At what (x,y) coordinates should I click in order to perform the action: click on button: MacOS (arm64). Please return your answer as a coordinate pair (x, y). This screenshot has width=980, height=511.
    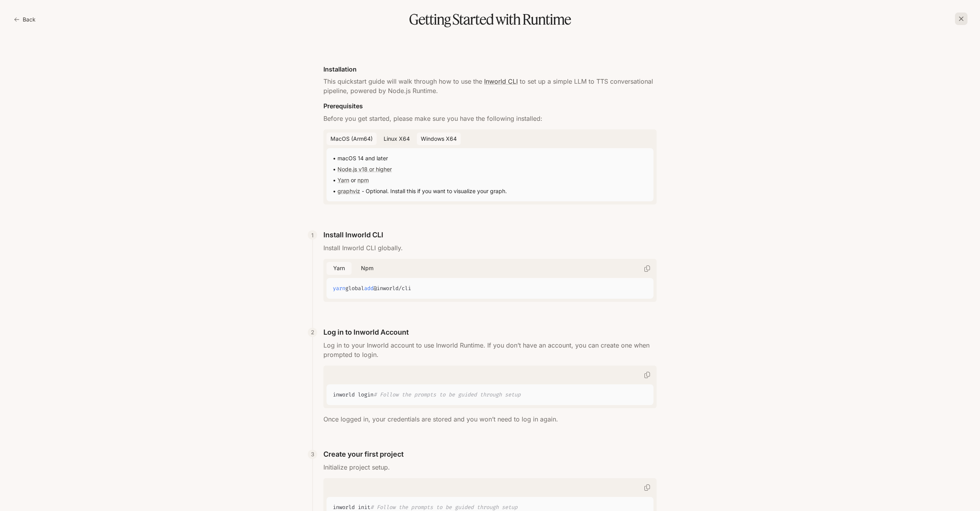
    Looking at the image, I should click on (351, 139).